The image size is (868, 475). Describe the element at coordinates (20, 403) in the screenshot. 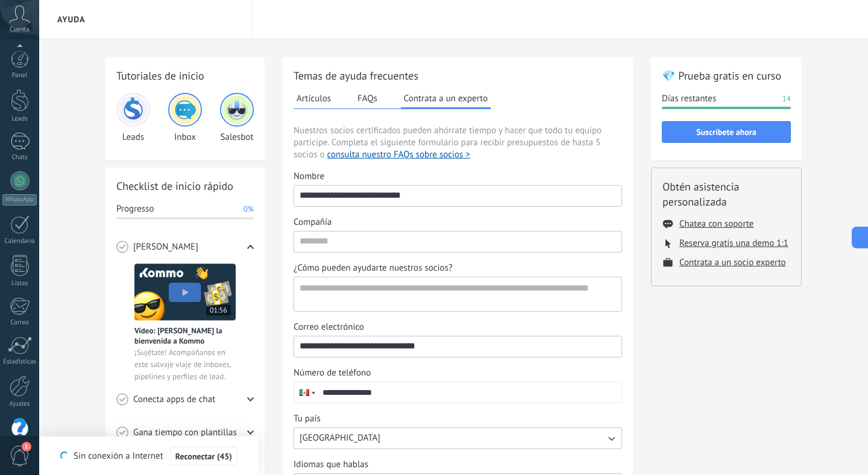

I see `div: Ajustes` at that location.